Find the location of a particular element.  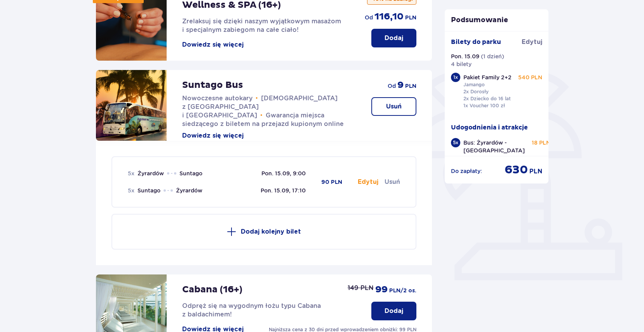

p: Suntago Bus is located at coordinates (213, 85).